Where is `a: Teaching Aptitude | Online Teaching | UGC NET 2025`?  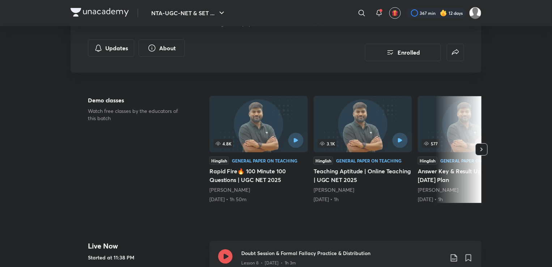
a: Teaching Aptitude | Online Teaching | UGC NET 2025 is located at coordinates (362, 149).